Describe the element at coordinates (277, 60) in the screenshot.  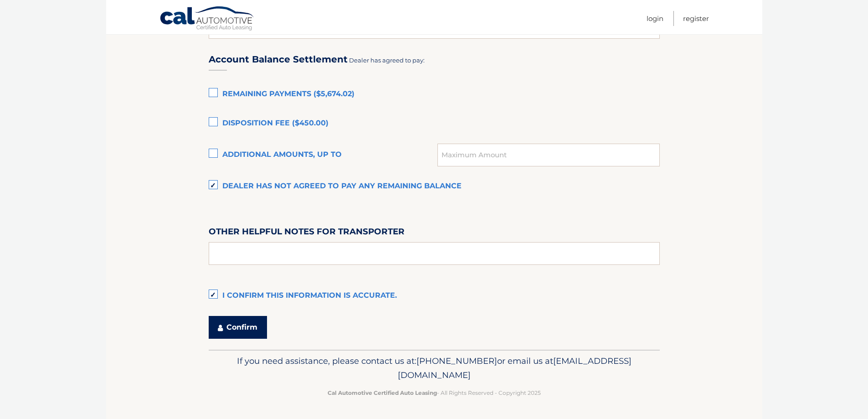
I see `h3: Account Balance Settlement` at that location.